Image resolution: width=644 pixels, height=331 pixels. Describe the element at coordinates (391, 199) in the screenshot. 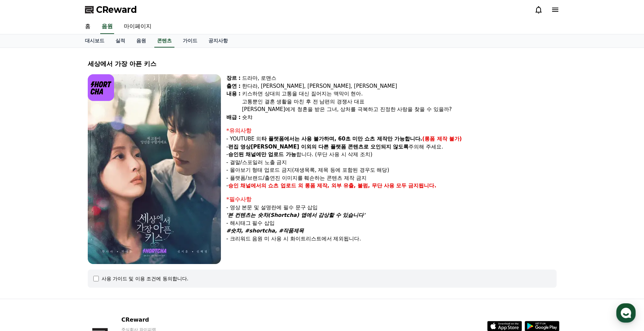

I see `div: *필수사항` at that location.